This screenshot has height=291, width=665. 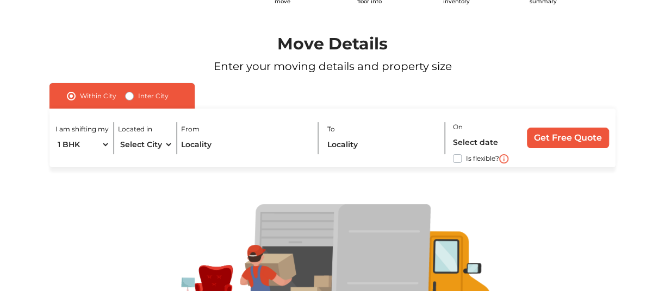 I want to click on label: Located in, so click(x=135, y=129).